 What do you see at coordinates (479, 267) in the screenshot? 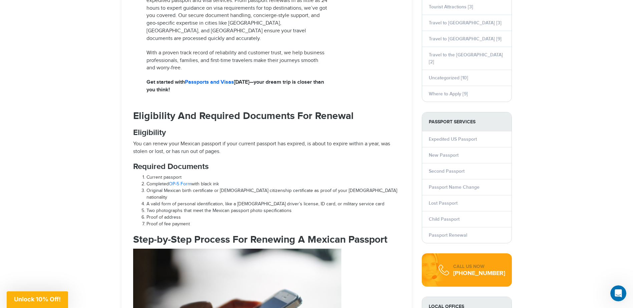
I see `div: CALL US NOW` at bounding box center [479, 267].